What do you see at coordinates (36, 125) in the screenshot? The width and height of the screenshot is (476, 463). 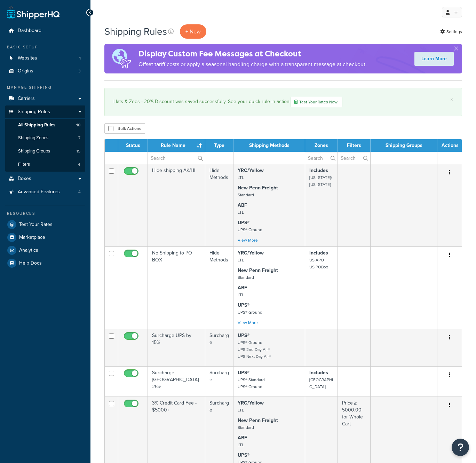 I see `span: All Shipping Rules` at bounding box center [36, 125].